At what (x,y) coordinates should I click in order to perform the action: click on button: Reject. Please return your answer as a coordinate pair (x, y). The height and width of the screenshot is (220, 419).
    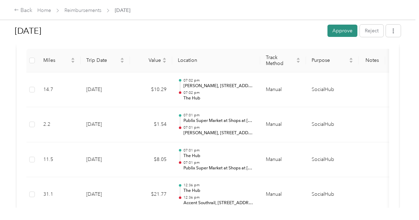
    Looking at the image, I should click on (371, 31).